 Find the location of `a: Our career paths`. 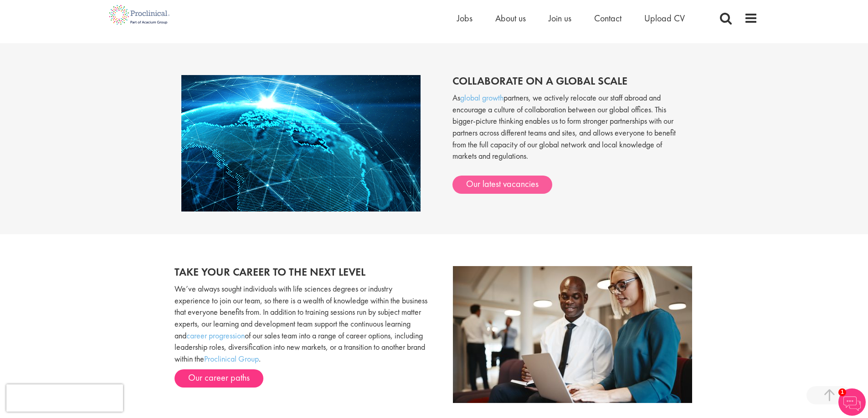

a: Our career paths is located at coordinates (219, 378).